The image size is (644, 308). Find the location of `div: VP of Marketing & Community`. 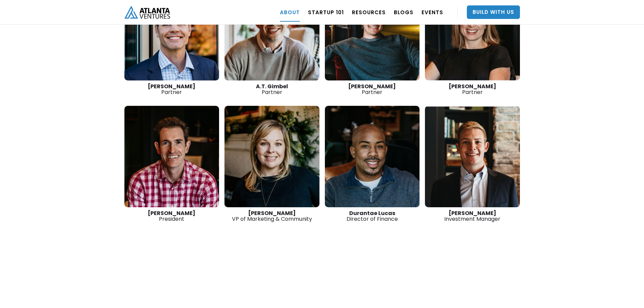

div: VP of Marketing & Community is located at coordinates (272, 216).